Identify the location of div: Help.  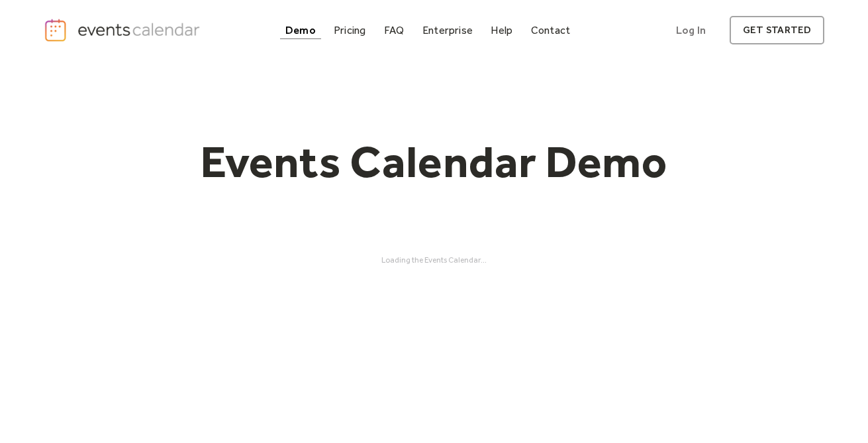
(501, 30).